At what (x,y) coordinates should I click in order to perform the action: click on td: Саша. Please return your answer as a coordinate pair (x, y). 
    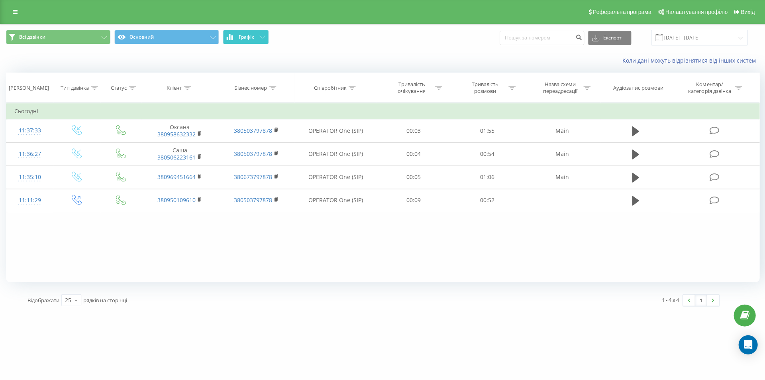
    Looking at the image, I should click on (180, 154).